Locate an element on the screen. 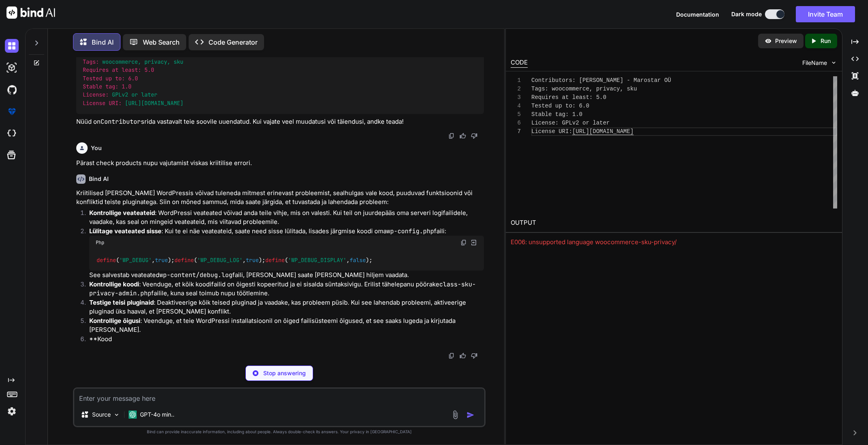  p: : WordPressi veateated võivad anda teile vihje, mis on valesti. Kui teil on juurdepääs oma server... is located at coordinates (286, 217).